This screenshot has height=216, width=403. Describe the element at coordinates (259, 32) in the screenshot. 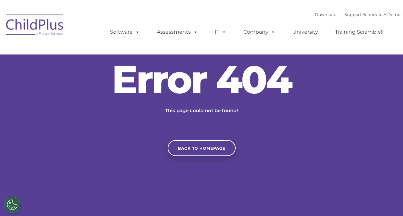

I see `a: Company` at that location.